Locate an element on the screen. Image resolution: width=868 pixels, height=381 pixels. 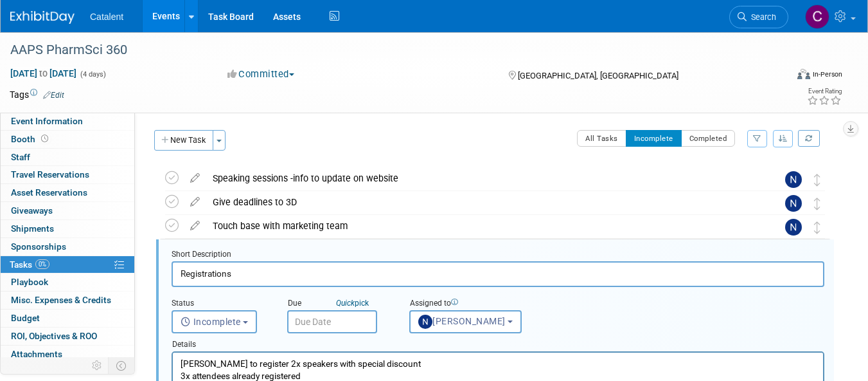
span: Budget is located at coordinates (25, 318).